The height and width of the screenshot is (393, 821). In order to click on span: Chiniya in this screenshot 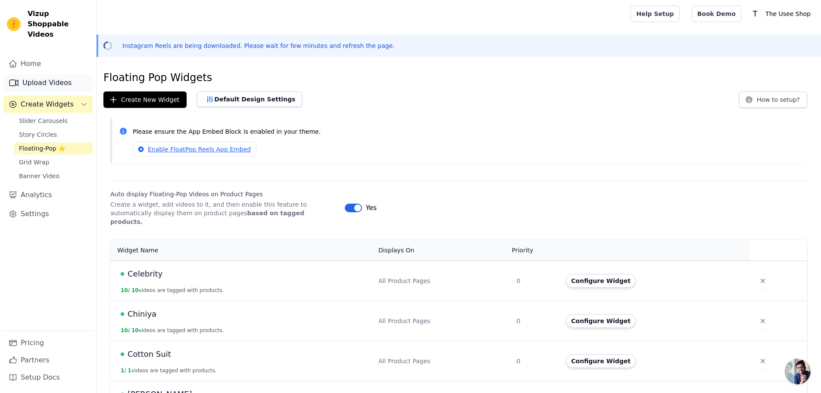, I will do `click(142, 314)`.